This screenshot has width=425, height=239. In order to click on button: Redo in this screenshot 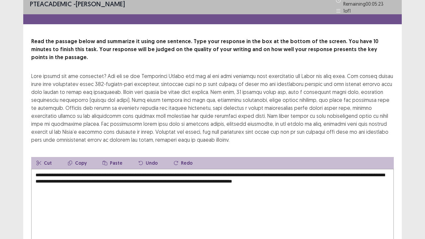, I will do `click(183, 163)`.